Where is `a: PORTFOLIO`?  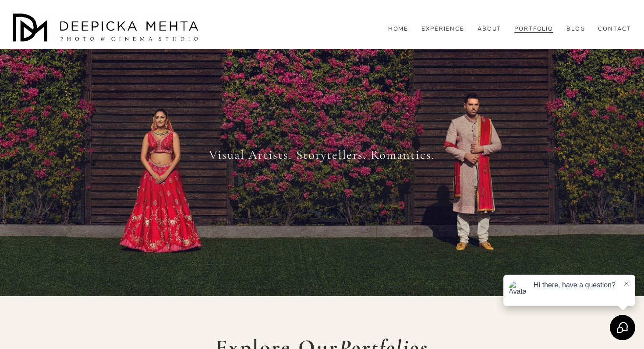
a: PORTFOLIO is located at coordinates (534, 29).